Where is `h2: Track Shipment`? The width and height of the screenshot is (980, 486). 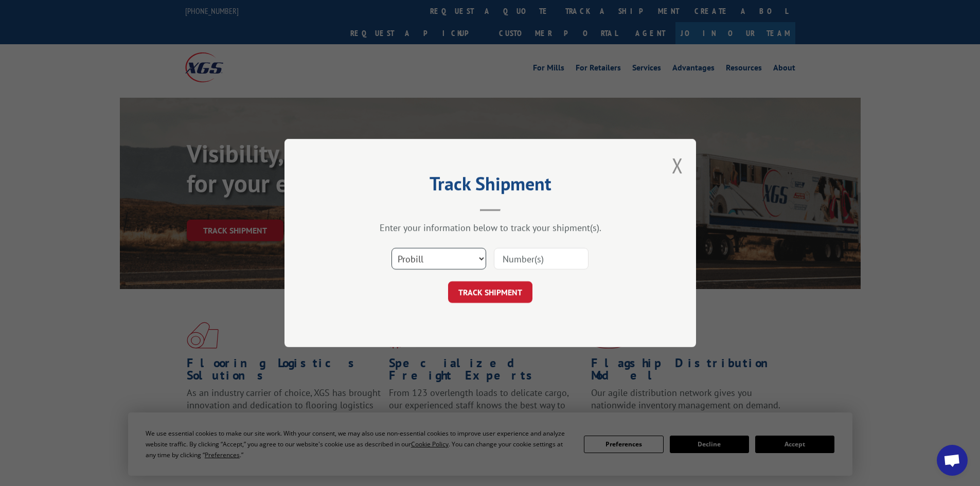 h2: Track Shipment is located at coordinates (490, 187).